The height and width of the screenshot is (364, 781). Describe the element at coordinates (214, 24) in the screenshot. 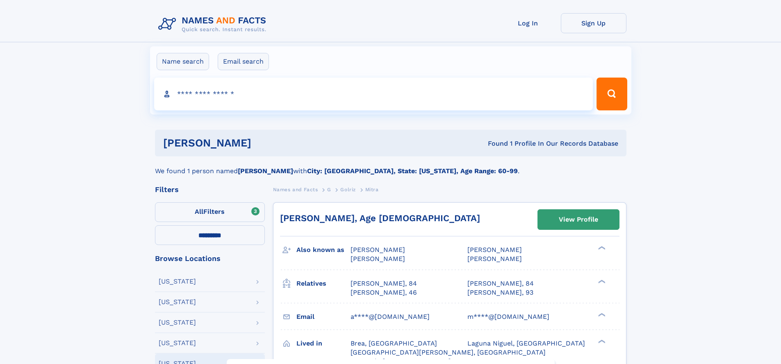

I see `img: Logo Names and Facts` at that location.